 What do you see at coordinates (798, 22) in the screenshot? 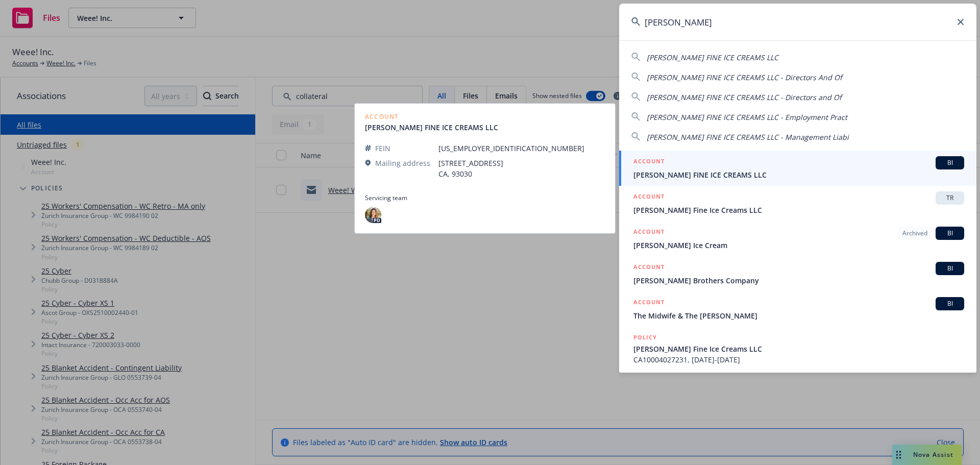
I see `input: Search...` at bounding box center [798, 22].